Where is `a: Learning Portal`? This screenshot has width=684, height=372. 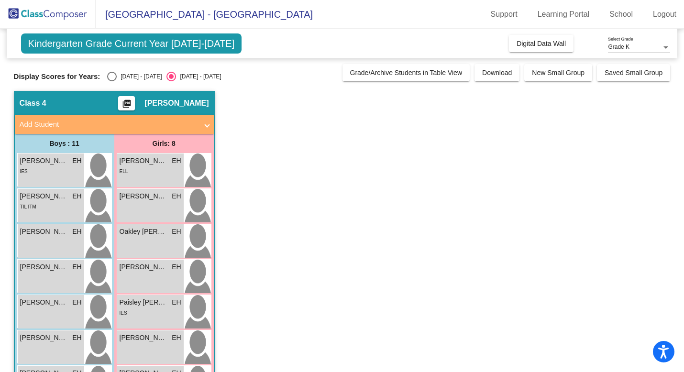
a: Learning Portal is located at coordinates (564, 14).